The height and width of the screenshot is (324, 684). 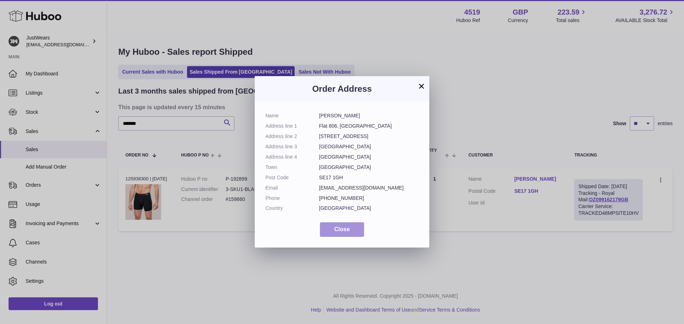 I want to click on dt: Name, so click(x=292, y=116).